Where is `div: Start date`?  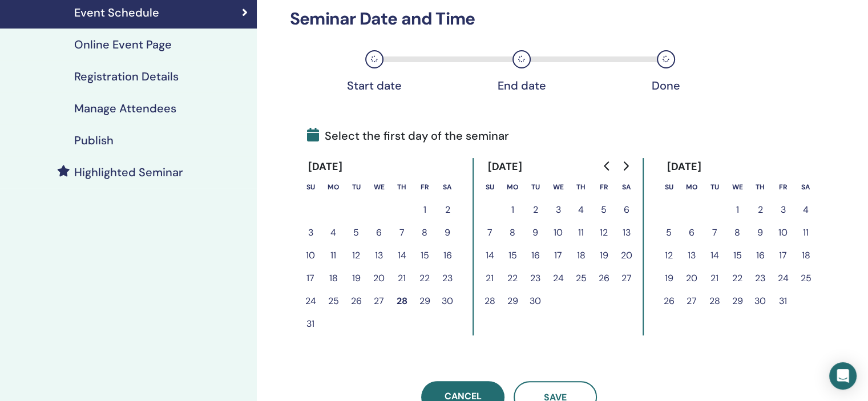
div: Start date is located at coordinates (374, 86).